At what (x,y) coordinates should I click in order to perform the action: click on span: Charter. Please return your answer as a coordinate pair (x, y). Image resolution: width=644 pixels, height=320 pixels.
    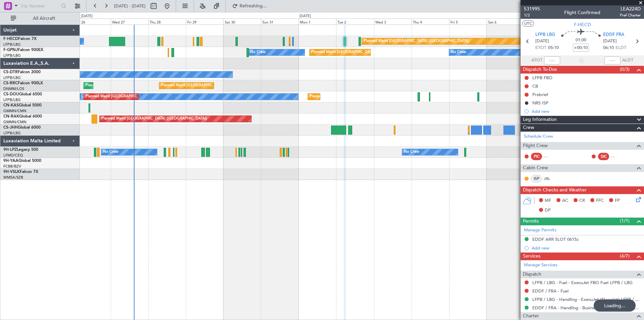
    Looking at the image, I should click on (531, 315).